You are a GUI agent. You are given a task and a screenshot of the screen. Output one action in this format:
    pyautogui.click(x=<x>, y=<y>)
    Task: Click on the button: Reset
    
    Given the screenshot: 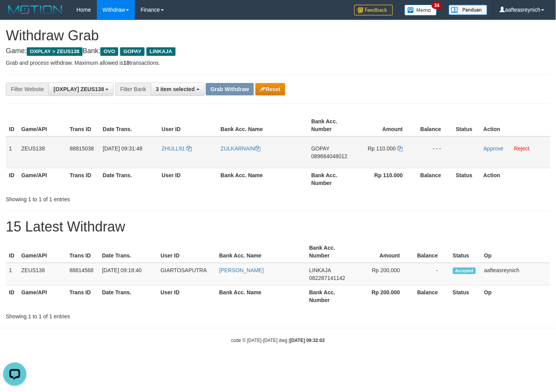 What is the action you would take?
    pyautogui.click(x=270, y=90)
    